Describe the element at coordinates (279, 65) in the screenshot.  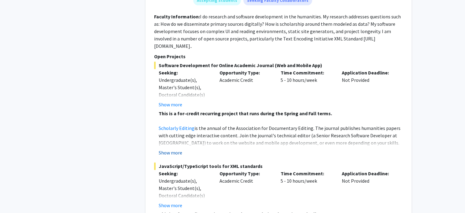
I see `span: Software Development for Online Academic Journal (Web and Mobile App)` at that location.